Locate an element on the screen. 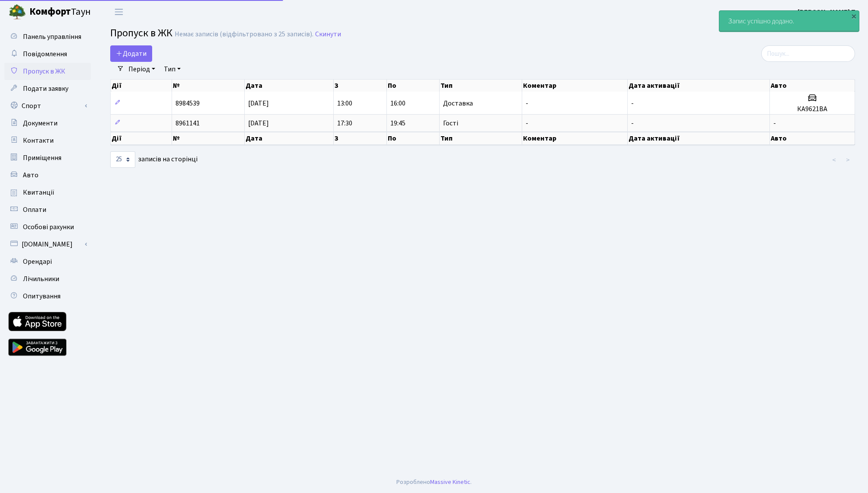  span: 16:00 is located at coordinates (398, 103).